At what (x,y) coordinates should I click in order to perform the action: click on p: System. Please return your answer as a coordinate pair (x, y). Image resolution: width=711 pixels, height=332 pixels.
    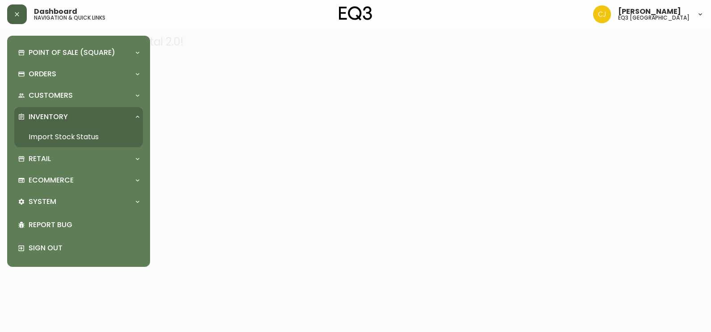
    Looking at the image, I should click on (42, 202).